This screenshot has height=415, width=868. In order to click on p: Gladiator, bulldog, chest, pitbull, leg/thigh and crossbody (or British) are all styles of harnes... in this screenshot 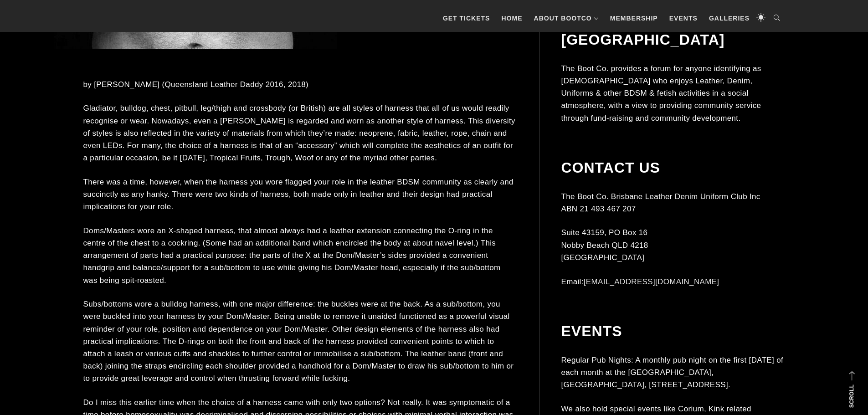, I will do `click(300, 133)`.